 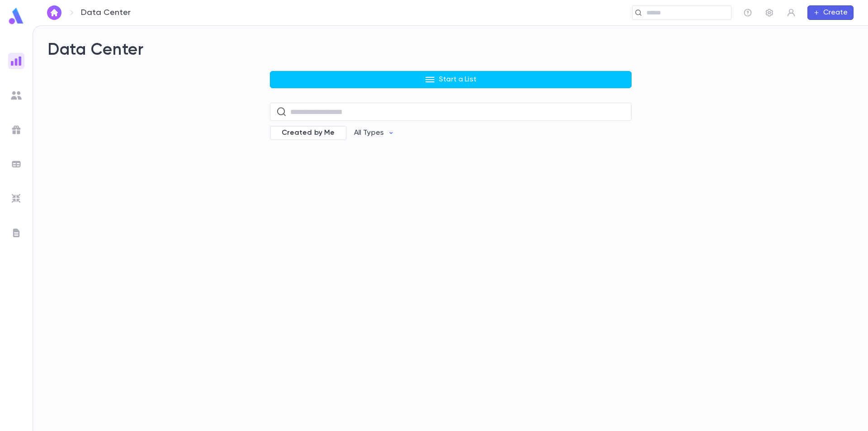 What do you see at coordinates (16, 95) in the screenshot?
I see `img: students_grey.60c7aba0da46da39d6d829b817ac14fc.svg` at bounding box center [16, 95].